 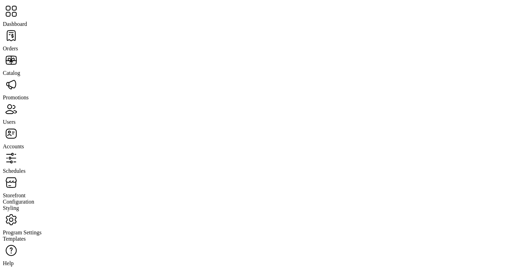 What do you see at coordinates (9, 122) in the screenshot?
I see `span: Users` at bounding box center [9, 122].